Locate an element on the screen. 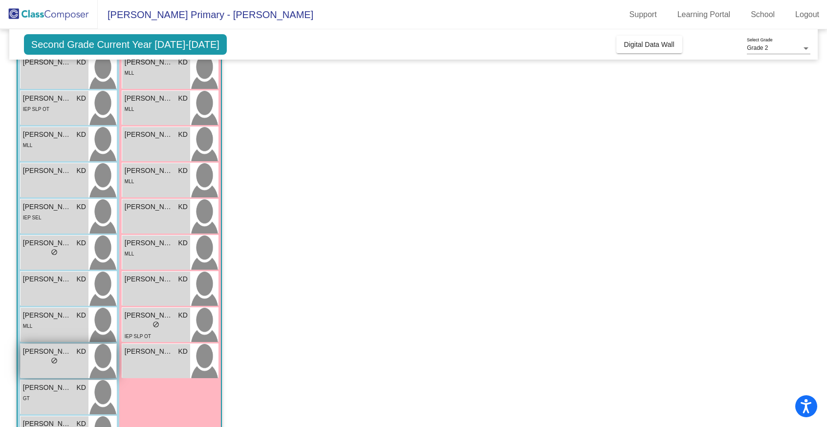 Image resolution: width=827 pixels, height=427 pixels. span: Digital Data Wall is located at coordinates (649, 44).